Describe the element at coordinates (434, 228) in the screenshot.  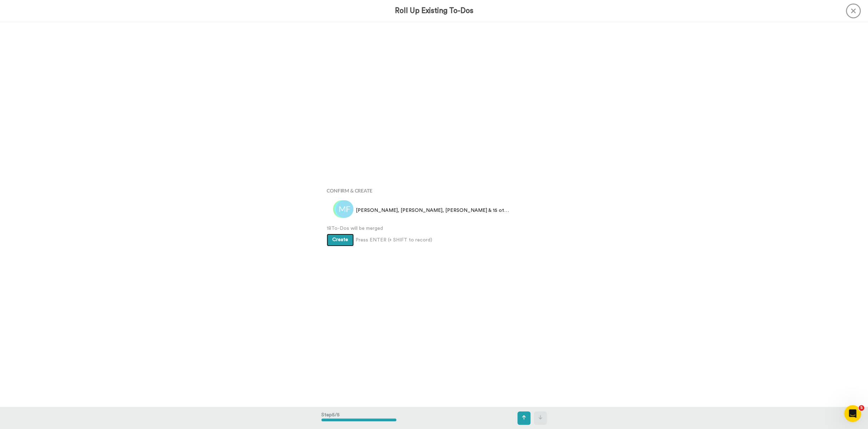
I see `span: 18 To-Dos will be merged` at that location.